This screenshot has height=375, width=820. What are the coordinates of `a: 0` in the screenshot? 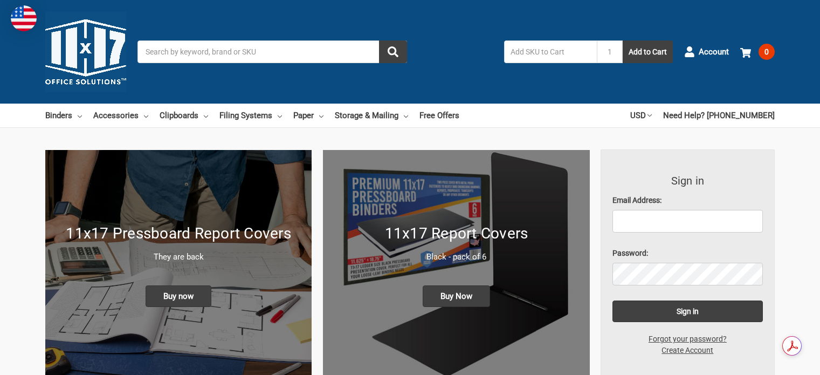 It's located at (757, 52).